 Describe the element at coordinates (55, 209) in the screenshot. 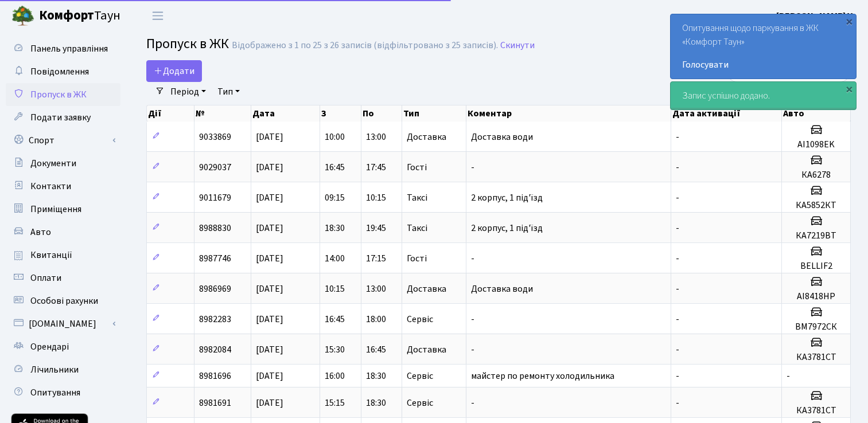

I see `span: Приміщення` at that location.